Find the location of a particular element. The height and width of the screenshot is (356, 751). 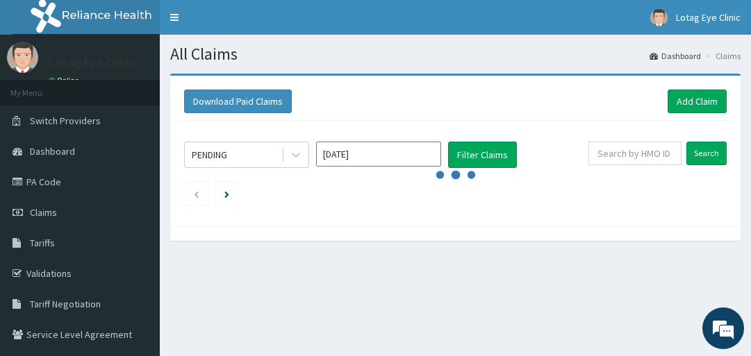

li: Claims is located at coordinates (721, 56).